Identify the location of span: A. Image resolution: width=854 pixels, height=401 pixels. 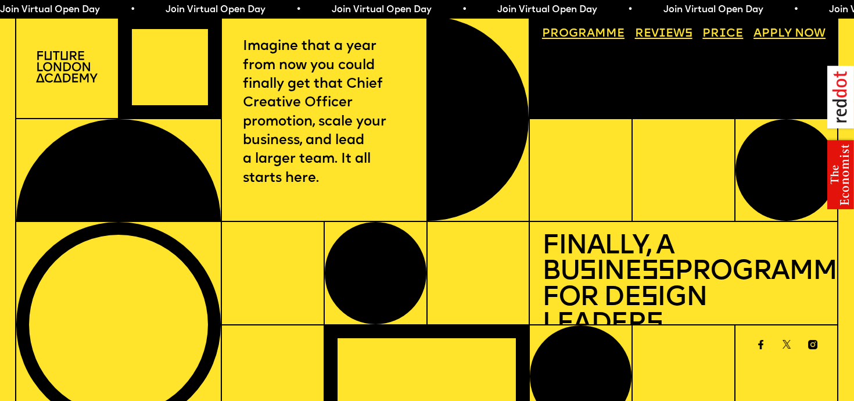
(758, 34).